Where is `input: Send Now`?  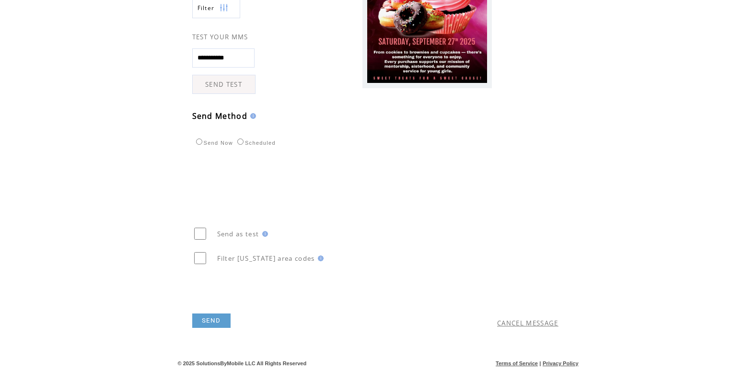
input: Send Now is located at coordinates (199, 141).